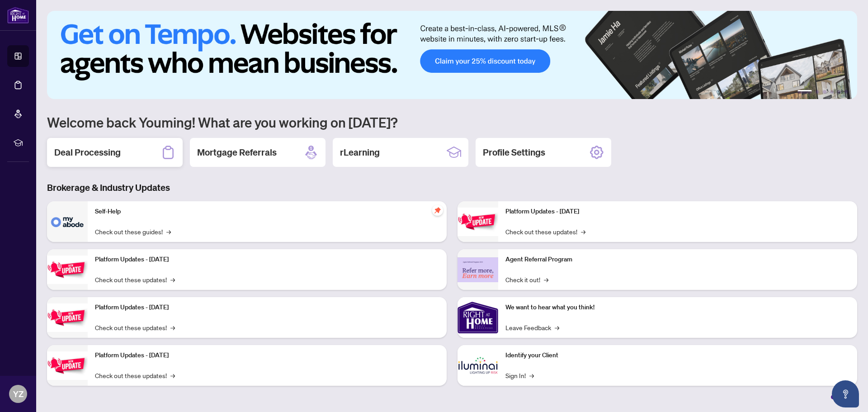 This screenshot has height=412, width=868. What do you see at coordinates (478, 317) in the screenshot?
I see `img: We want to hear what you think!` at bounding box center [478, 317].